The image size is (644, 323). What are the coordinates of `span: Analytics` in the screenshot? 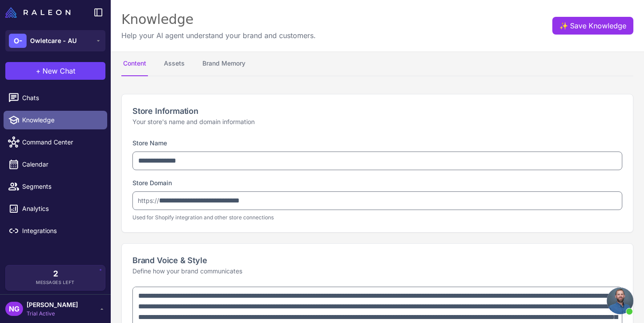 It's located at (61, 209).